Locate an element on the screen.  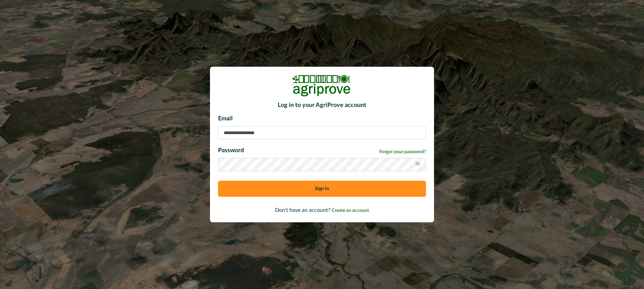
p: Don’t have an account? is located at coordinates (322, 210).